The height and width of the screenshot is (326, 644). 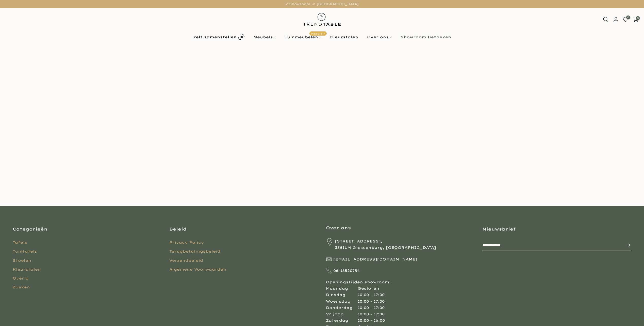 What do you see at coordinates (371, 320) in the screenshot?
I see `div: 10:00 - 16:00` at bounding box center [371, 320].